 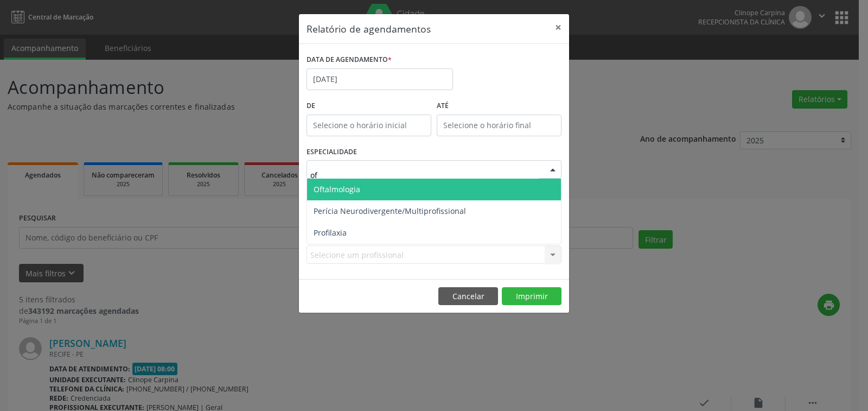 What do you see at coordinates (330, 232) in the screenshot?
I see `span: Profilaxia` at bounding box center [330, 232].